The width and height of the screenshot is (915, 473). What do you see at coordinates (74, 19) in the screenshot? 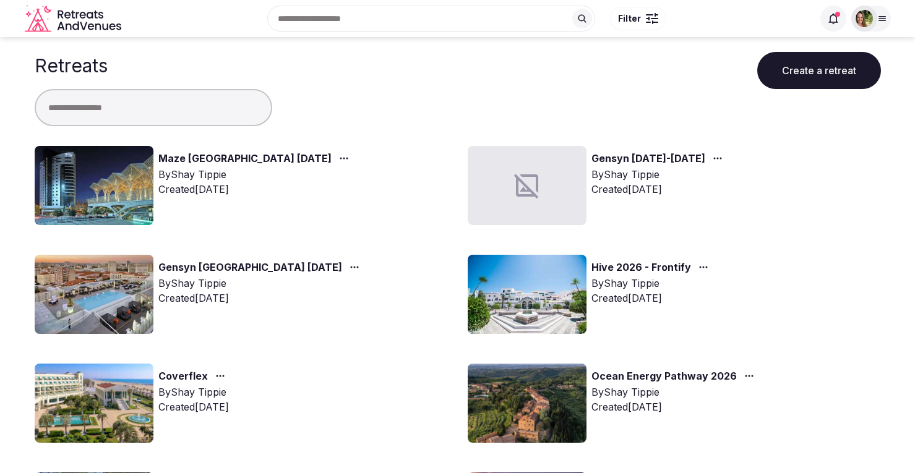
I see `svg: Retreats and Venues company logo` at bounding box center [74, 19].